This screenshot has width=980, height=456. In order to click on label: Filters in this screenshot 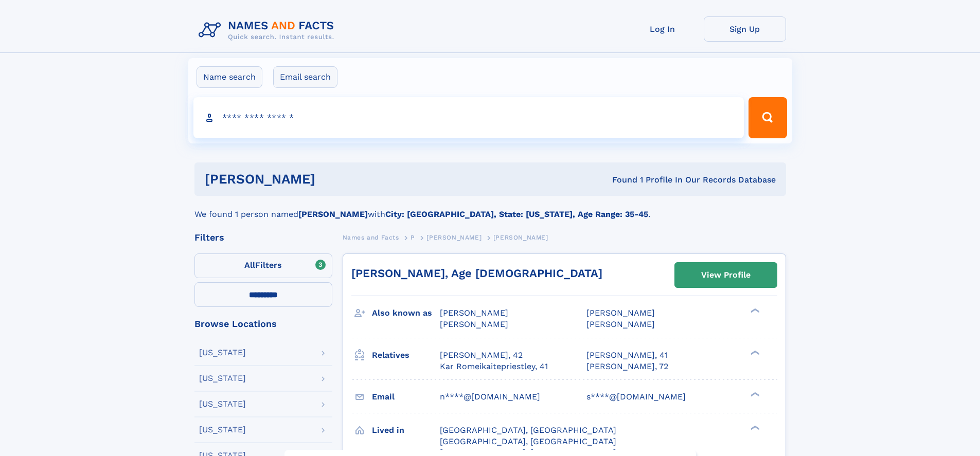, I will do `click(263, 266)`.